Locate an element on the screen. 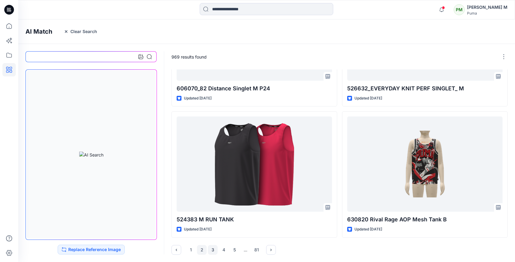 The width and height of the screenshot is (515, 262). p: 524383 M RUN TANK is located at coordinates (255, 220).